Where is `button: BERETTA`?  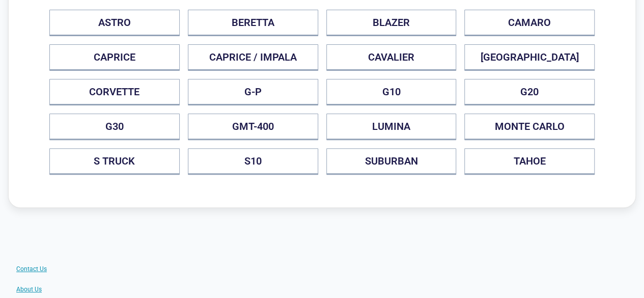 button: BERETTA is located at coordinates (253, 23).